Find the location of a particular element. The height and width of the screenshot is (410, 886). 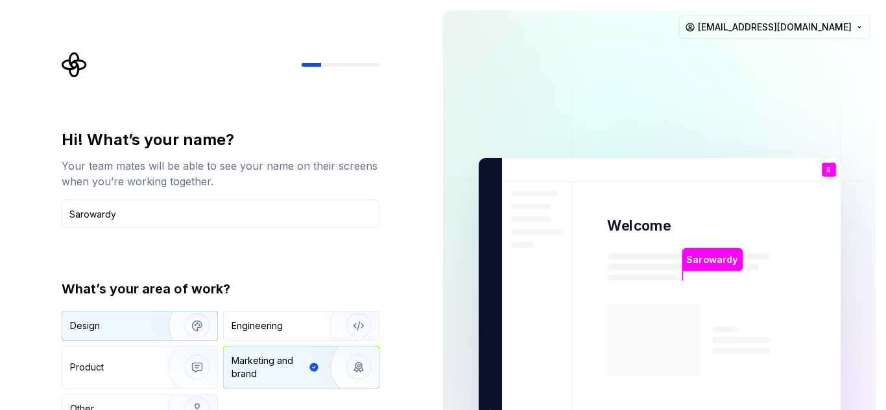

div: Hi! What’s your name? is located at coordinates (220, 140).